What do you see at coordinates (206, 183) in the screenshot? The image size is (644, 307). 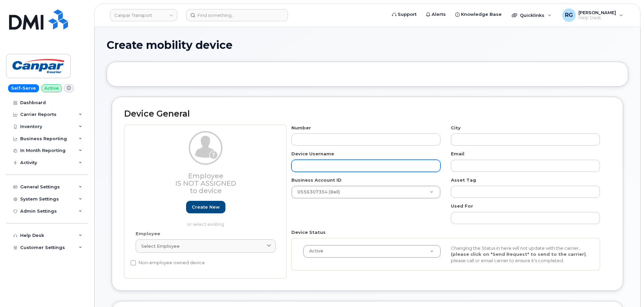 I see `h3: Employee` at bounding box center [206, 183].